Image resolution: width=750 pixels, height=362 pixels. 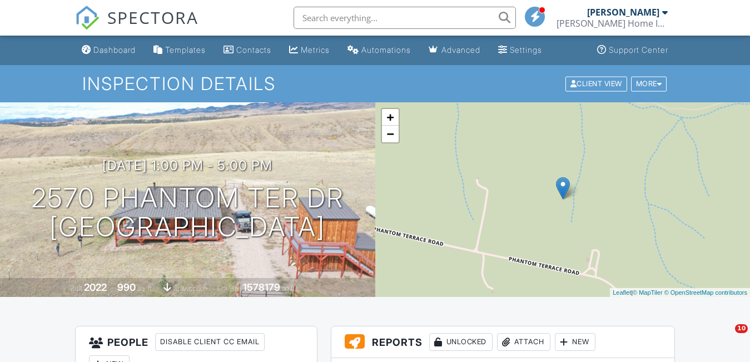 What do you see at coordinates (622, 293) in the screenshot?
I see `a: Leaflet` at bounding box center [622, 293].